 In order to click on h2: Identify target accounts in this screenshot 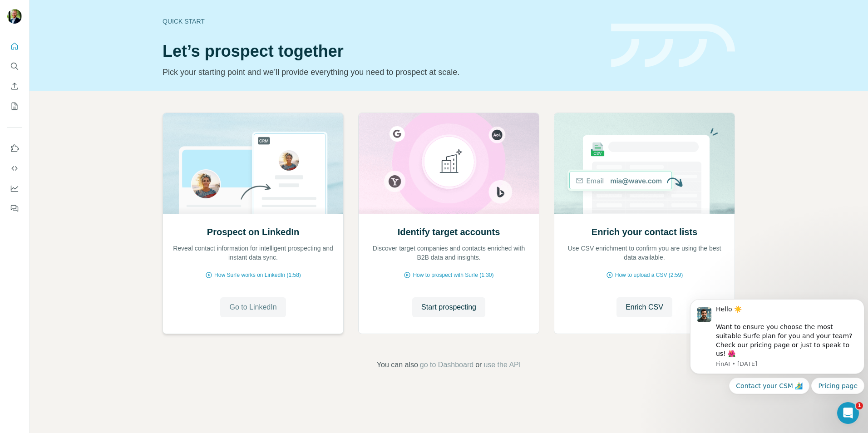, I will do `click(449, 232)`.